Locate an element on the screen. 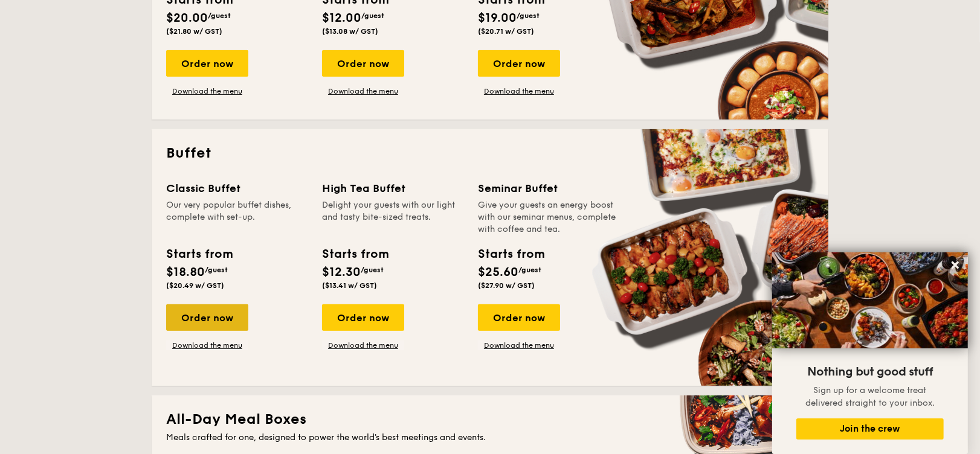 The image size is (980, 454). span: ($20.49 w/ GST) is located at coordinates (195, 285).